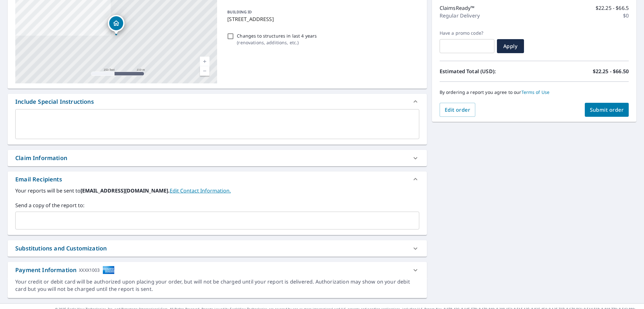  What do you see at coordinates (205, 71) in the screenshot?
I see `a: Current Level 17, Zoom Out` at bounding box center [205, 71].